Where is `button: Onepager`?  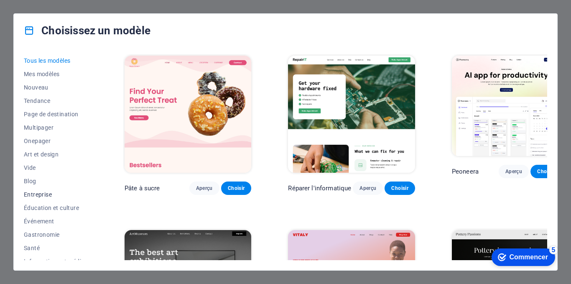
button: Onepager is located at coordinates (56, 141).